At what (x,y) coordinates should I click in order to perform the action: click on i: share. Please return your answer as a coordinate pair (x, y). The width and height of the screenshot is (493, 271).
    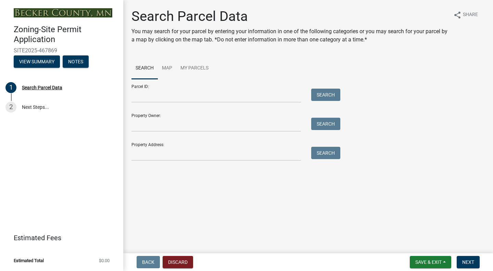
    Looking at the image, I should click on (457, 15).